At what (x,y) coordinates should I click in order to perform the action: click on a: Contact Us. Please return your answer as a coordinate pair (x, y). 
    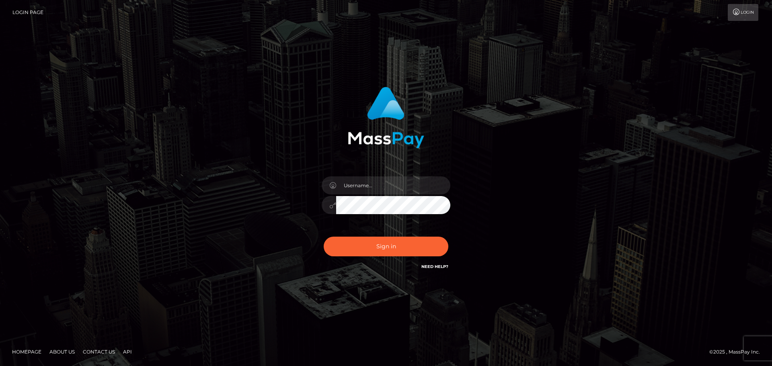
    Looking at the image, I should click on (99, 352).